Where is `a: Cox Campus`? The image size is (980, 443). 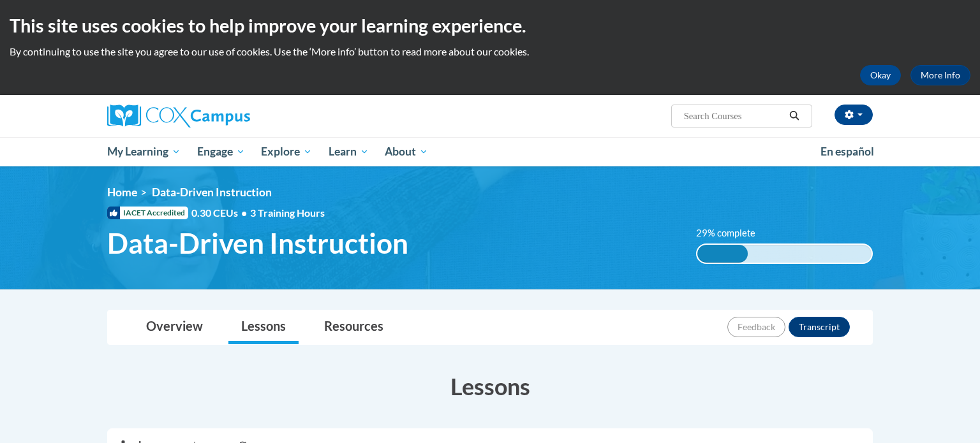
a: Cox Campus is located at coordinates (228, 116).